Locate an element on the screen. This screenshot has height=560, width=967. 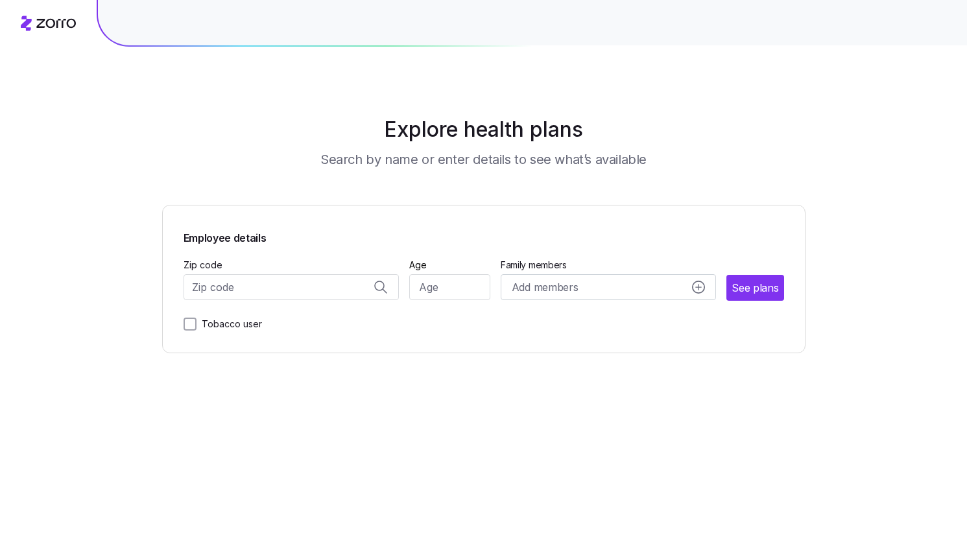
span: Add members is located at coordinates (545, 287).